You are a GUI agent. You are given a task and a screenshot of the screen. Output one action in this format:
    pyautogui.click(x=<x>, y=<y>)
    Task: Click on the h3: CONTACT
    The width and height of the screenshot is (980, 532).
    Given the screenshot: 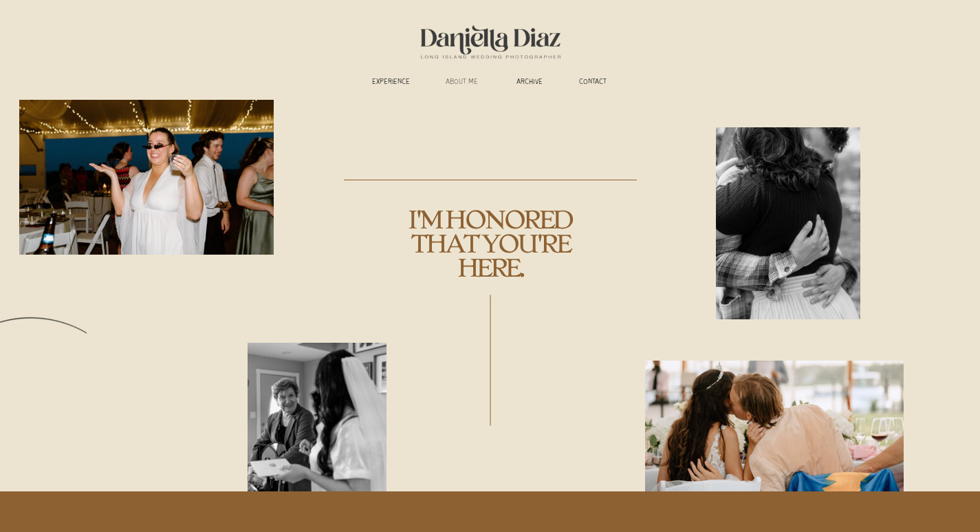 What is the action you would take?
    pyautogui.click(x=593, y=83)
    